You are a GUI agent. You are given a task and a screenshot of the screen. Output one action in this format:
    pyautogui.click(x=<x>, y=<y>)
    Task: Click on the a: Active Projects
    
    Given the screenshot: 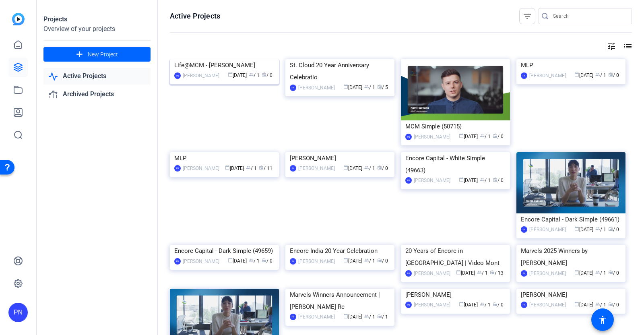 What is the action you would take?
    pyautogui.click(x=97, y=76)
    